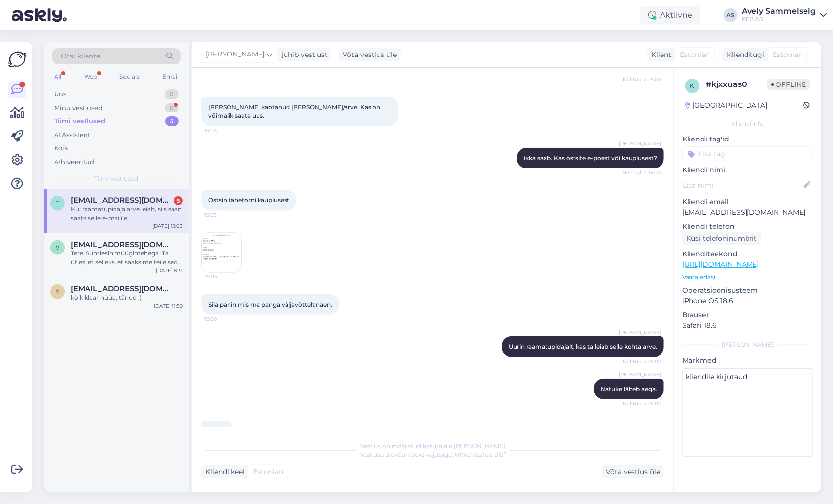  Describe the element at coordinates (747, 326) in the screenshot. I see `p: Safari 18.6` at that location.